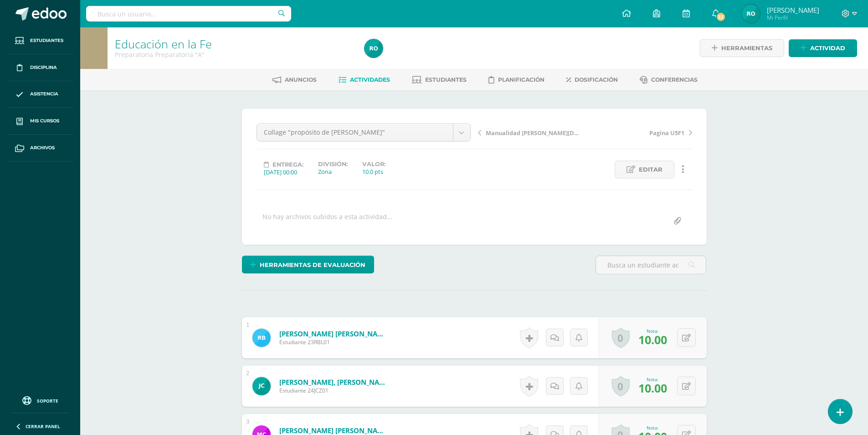 The height and width of the screenshot is (435, 868). Describe the element at coordinates (333, 171) in the screenshot. I see `div: Zona` at that location.